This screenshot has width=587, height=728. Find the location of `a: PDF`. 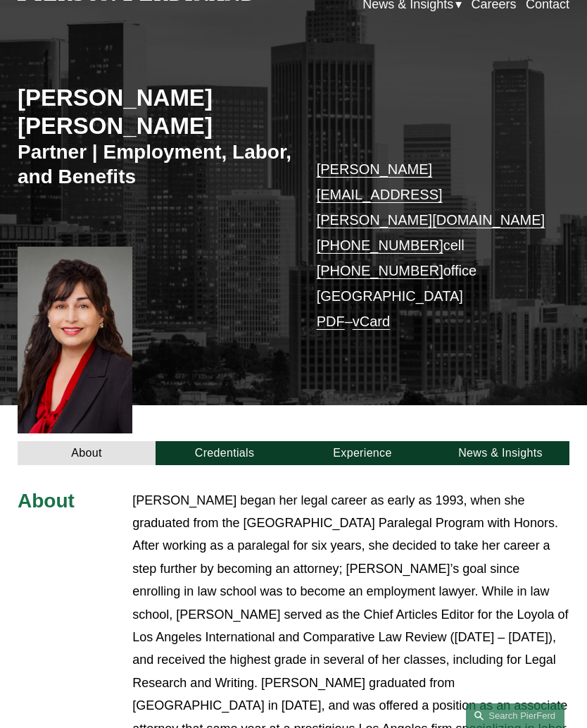

a: PDF is located at coordinates (331, 322).